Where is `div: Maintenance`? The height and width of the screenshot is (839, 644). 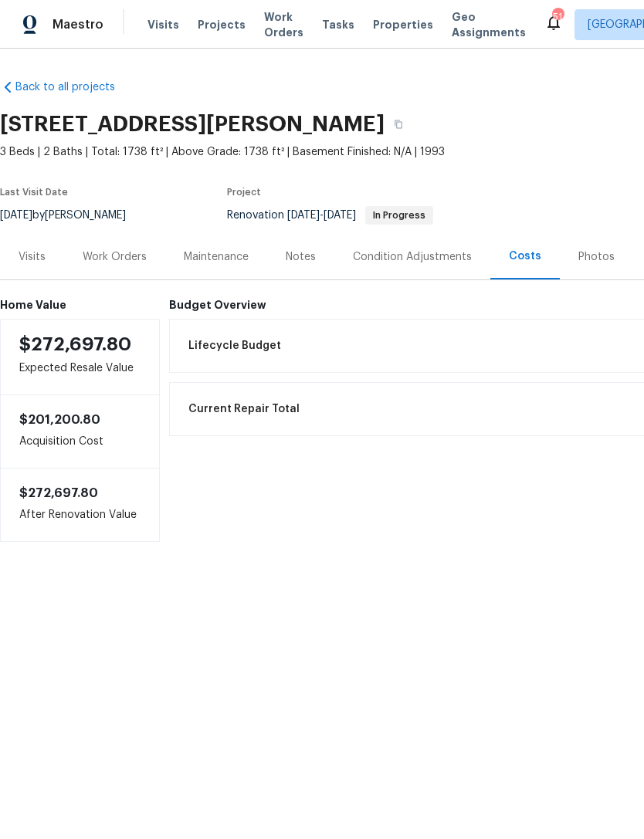 div: Maintenance is located at coordinates (216, 257).